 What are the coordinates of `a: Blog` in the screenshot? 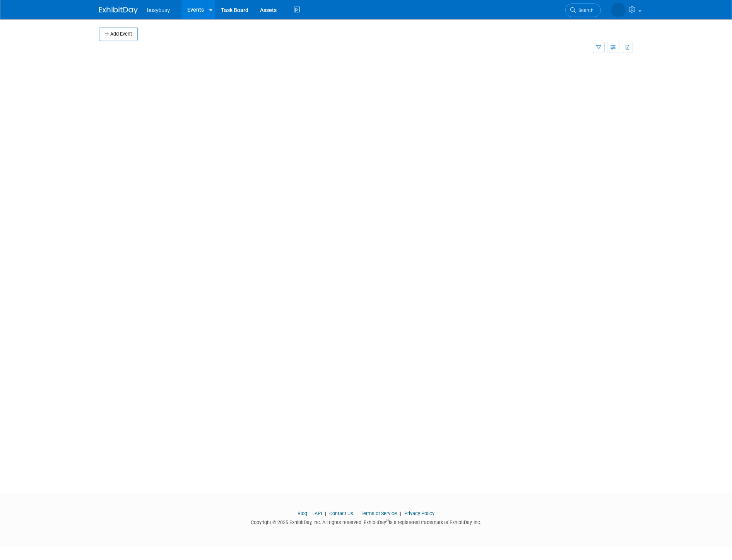 It's located at (302, 513).